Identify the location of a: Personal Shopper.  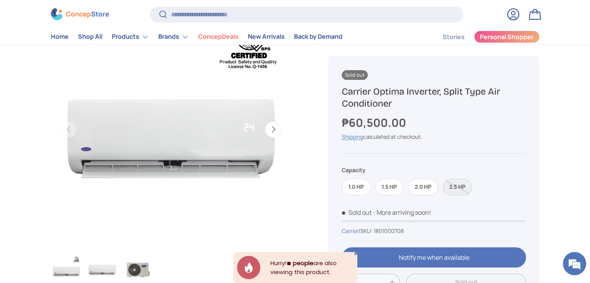
(507, 37).